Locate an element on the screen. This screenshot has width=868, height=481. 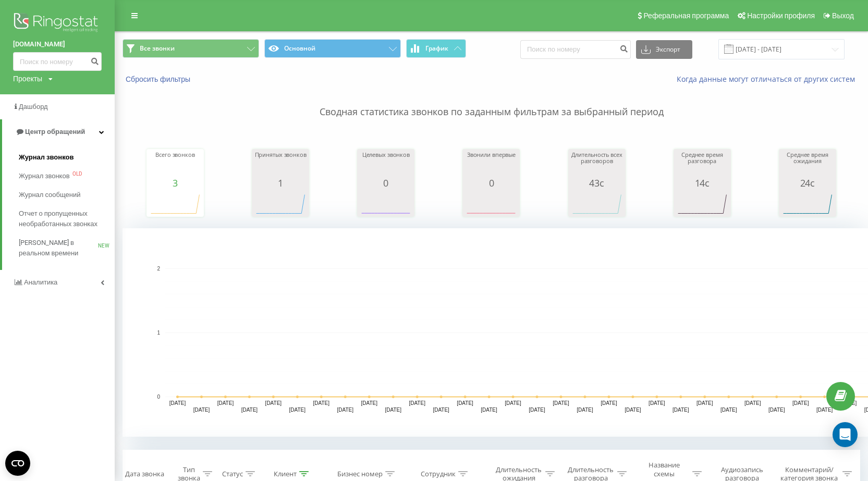
a: Журнал звонков is located at coordinates (67, 158).